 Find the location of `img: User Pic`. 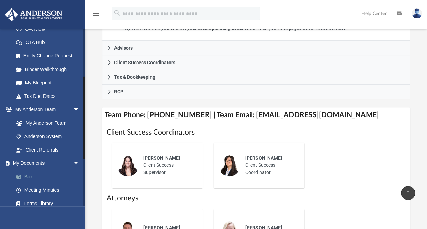

img: User Pic is located at coordinates (417, 13).